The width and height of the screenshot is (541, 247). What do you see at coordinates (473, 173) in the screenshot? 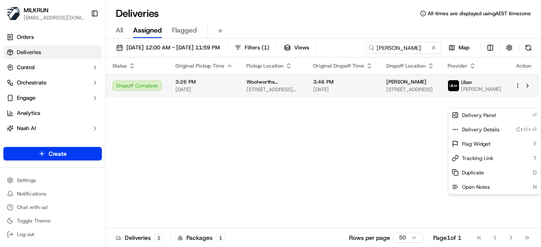
I see `span: Duplicate` at bounding box center [473, 173].